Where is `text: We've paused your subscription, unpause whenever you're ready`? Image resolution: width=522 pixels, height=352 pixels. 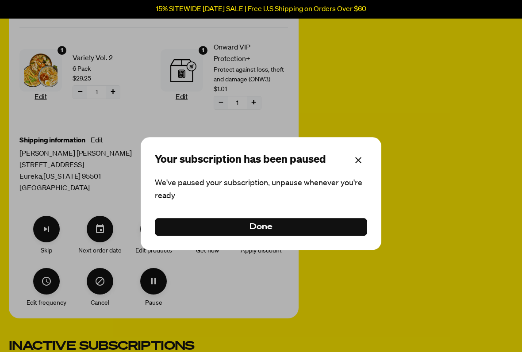 text: We've paused your subscription, unpause whenever you're ready is located at coordinates (261, 190).